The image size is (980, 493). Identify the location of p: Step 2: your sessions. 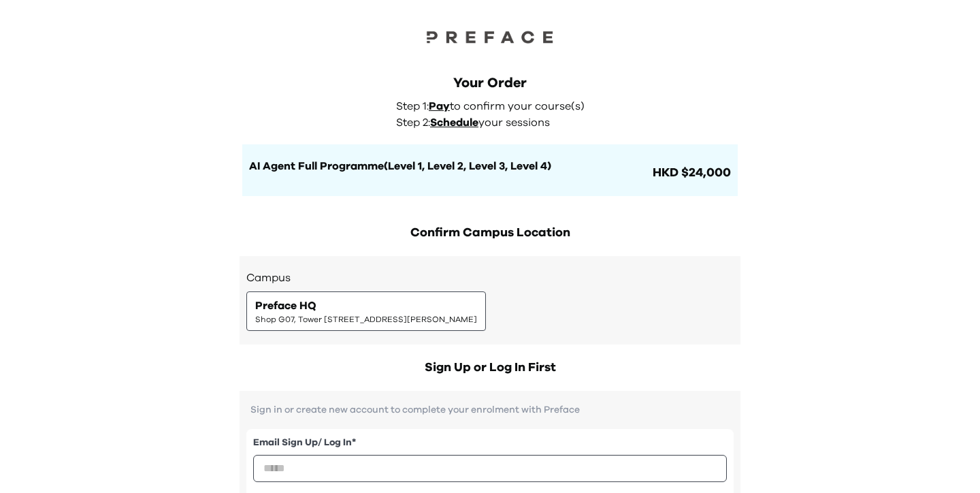
(494, 123).